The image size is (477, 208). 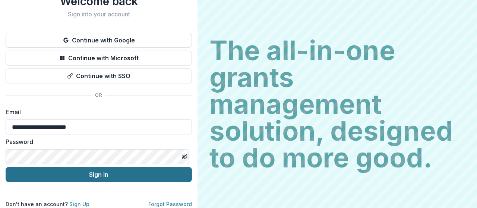 I want to click on button: Continue with Microsoft, so click(x=99, y=58).